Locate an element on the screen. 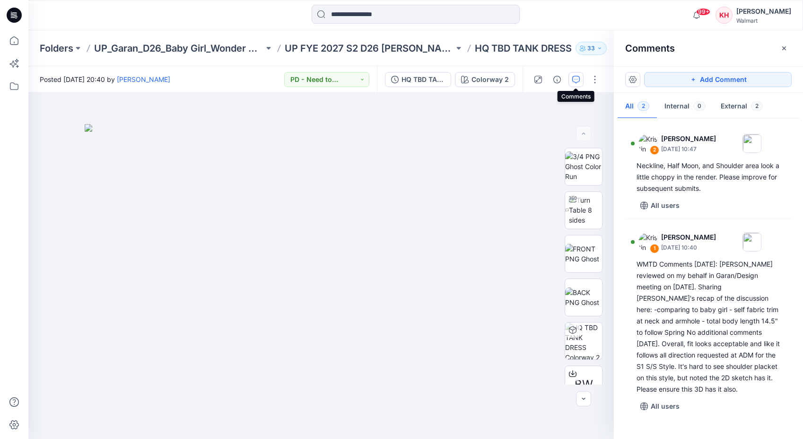 This screenshot has width=803, height=439. div: Neckline, Half Moon, and Shoulder area look a little choppy in the render. Please improve for sub... is located at coordinates (709, 177).